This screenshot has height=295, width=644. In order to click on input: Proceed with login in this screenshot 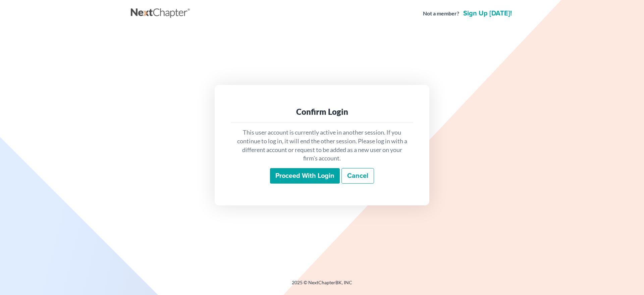, I will do `click(305, 176)`.